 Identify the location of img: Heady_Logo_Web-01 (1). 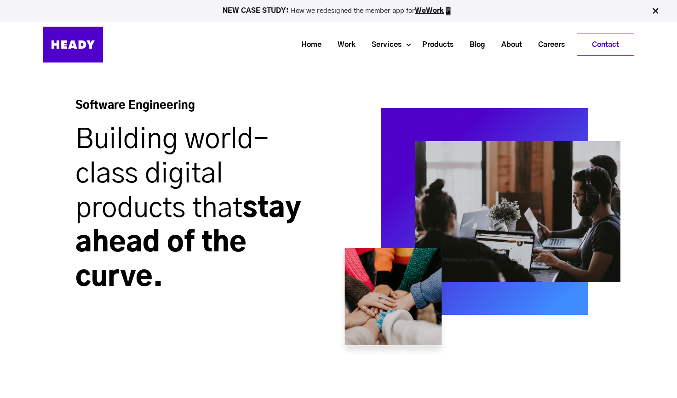
(73, 45).